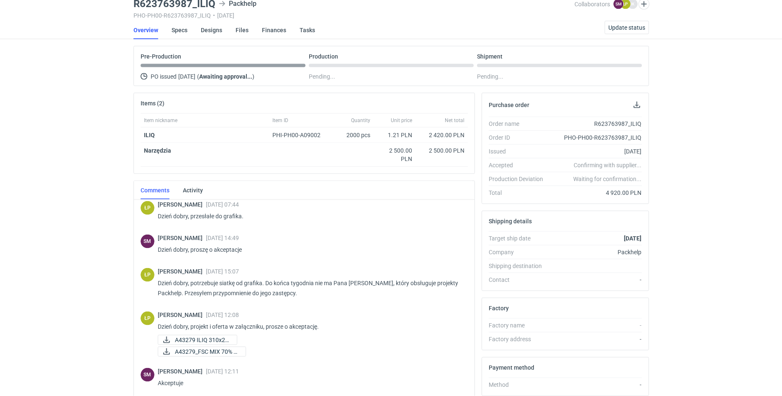 The image size is (782, 396). I want to click on p: Dzień dobry, projekt i oferta w załączniku, prosze o akceptację., so click(309, 327).